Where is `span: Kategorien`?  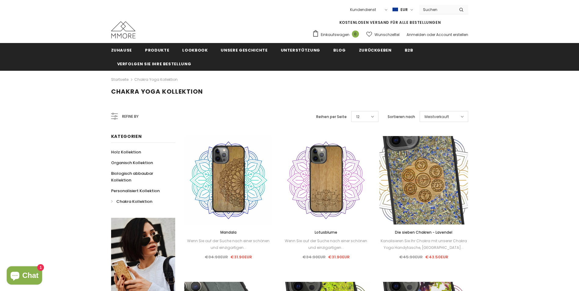
span: Kategorien is located at coordinates (126, 137).